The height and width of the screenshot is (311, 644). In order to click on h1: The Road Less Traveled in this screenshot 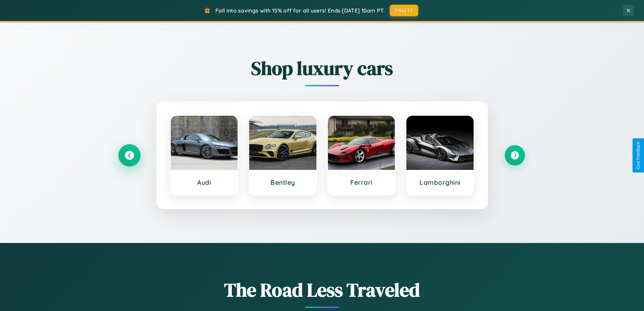, I will do `click(322, 290)`.